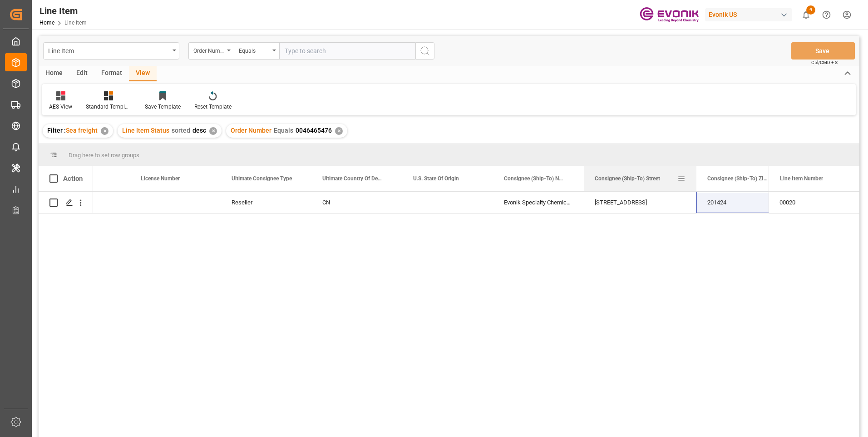 The width and height of the screenshot is (868, 437). I want to click on div: Edit, so click(82, 74).